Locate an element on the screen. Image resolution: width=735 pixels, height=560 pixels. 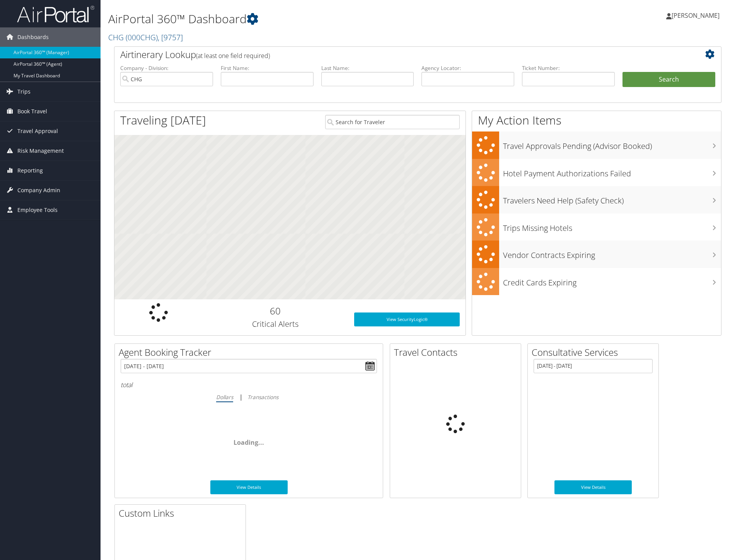
h3: Vendor Contracts Expiring is located at coordinates (612, 253).